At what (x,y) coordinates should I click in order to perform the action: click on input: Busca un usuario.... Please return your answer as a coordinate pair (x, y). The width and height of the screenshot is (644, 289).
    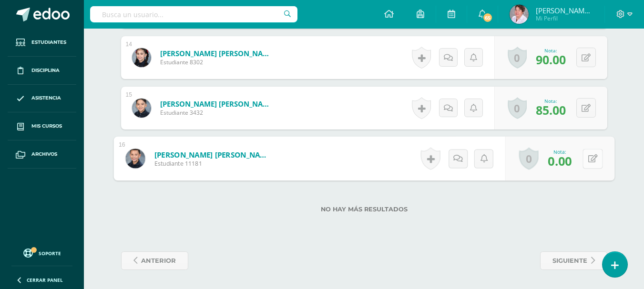
    Looking at the image, I should click on (194, 14).